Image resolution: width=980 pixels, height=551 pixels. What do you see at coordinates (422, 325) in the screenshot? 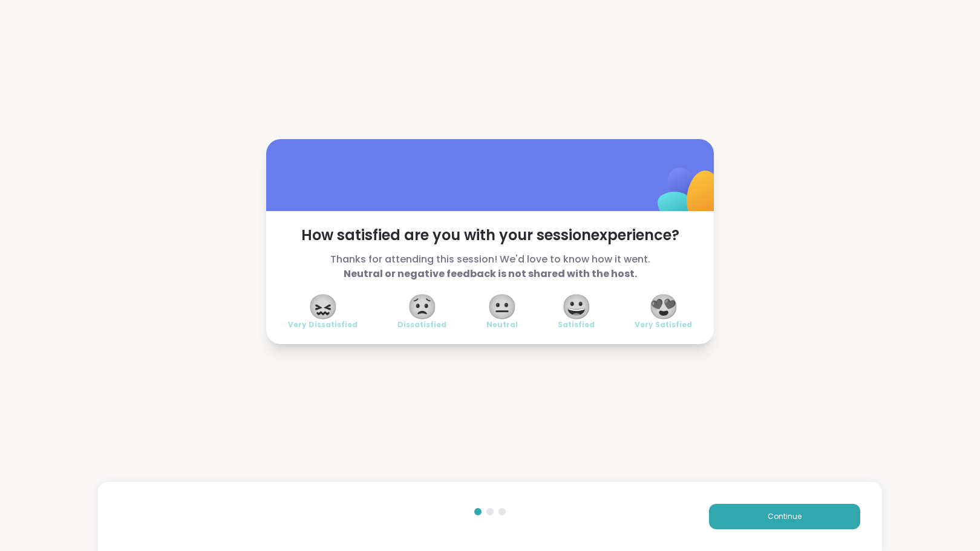
I see `span: Dissatisfied` at bounding box center [422, 325].